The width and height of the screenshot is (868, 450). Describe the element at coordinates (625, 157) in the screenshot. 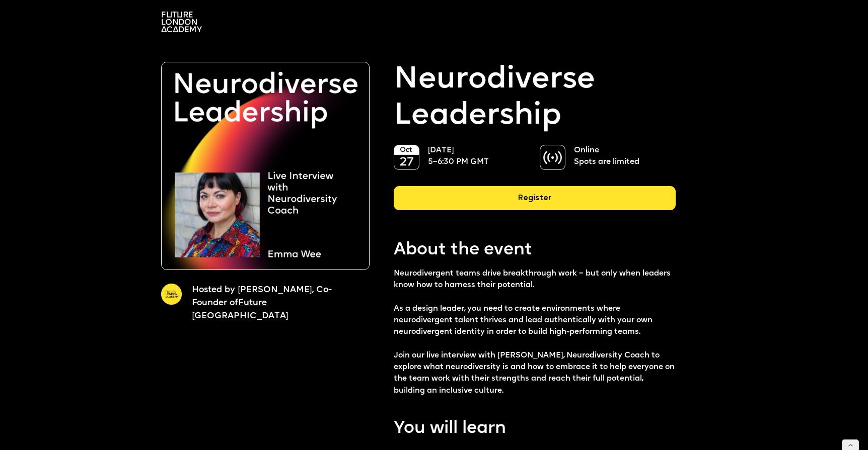

I see `p: Online Spots are limited` at that location.